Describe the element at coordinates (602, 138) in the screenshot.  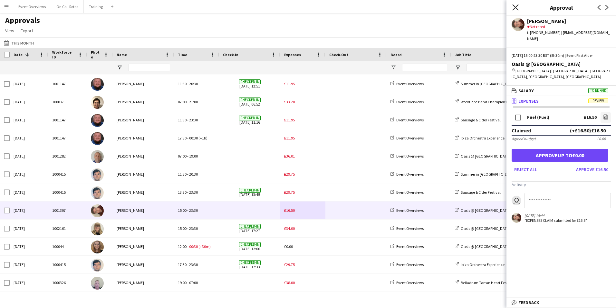
I see `div: £0.00` at that location.